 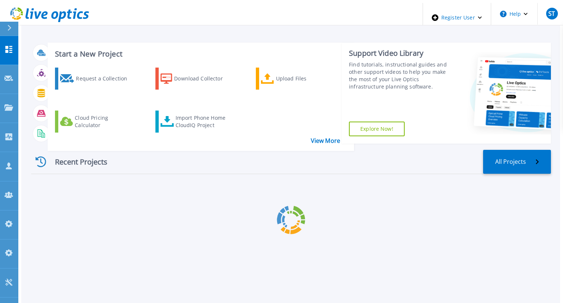 I want to click on h3: Start a New Project, so click(x=200, y=54).